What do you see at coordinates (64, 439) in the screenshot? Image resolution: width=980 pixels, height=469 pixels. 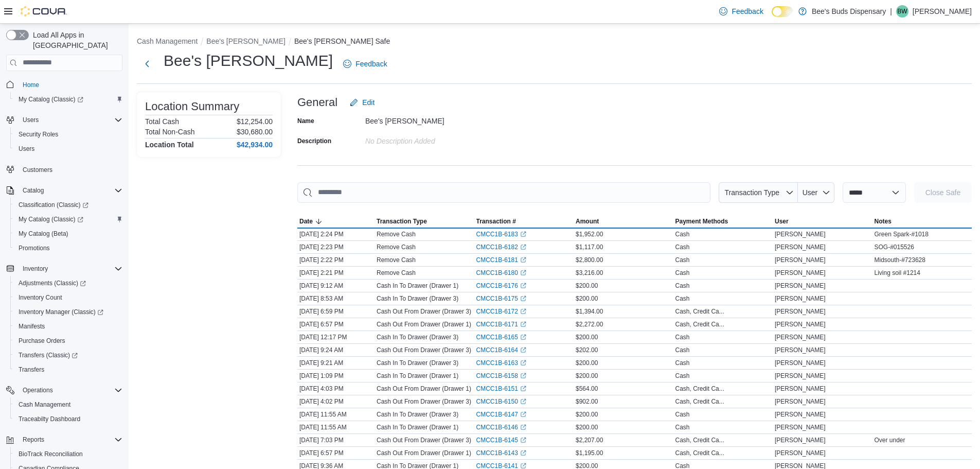 I see `button: Reports` at bounding box center [64, 439].